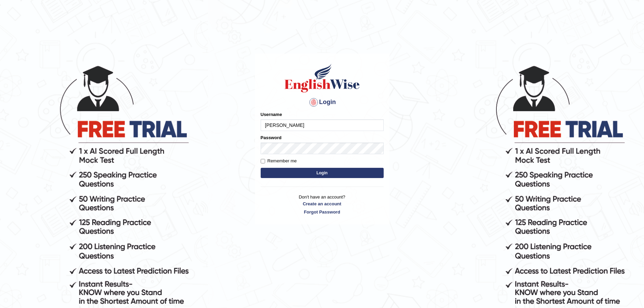 The image size is (644, 308). I want to click on label: Password, so click(271, 138).